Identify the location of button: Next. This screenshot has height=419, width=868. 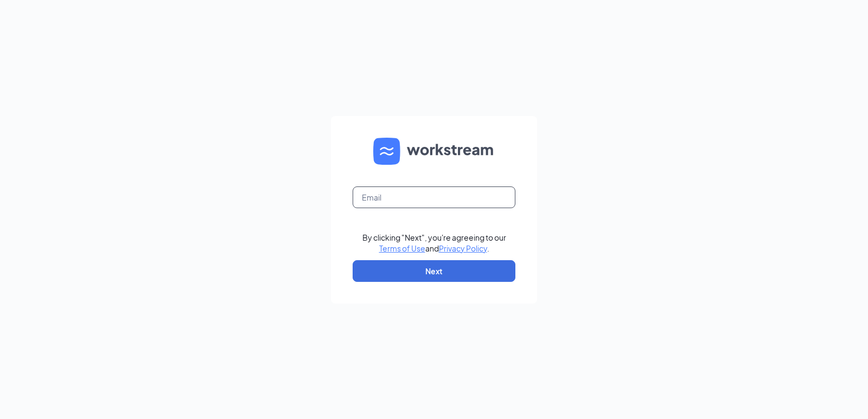
(434, 271).